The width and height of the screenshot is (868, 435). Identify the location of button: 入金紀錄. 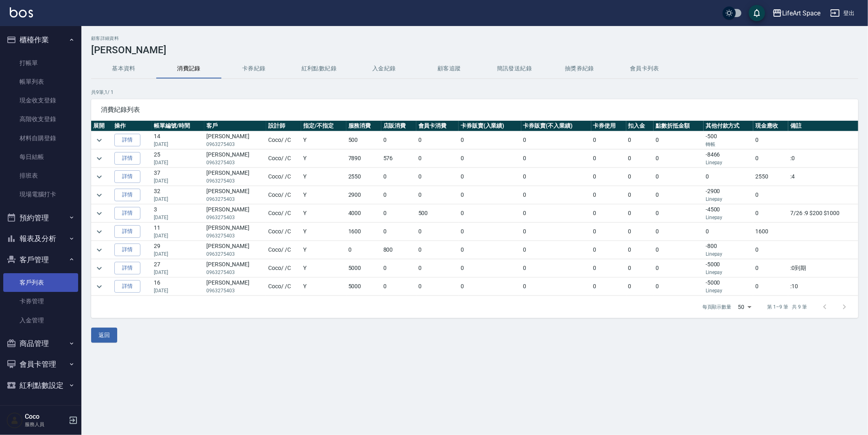
(384, 69).